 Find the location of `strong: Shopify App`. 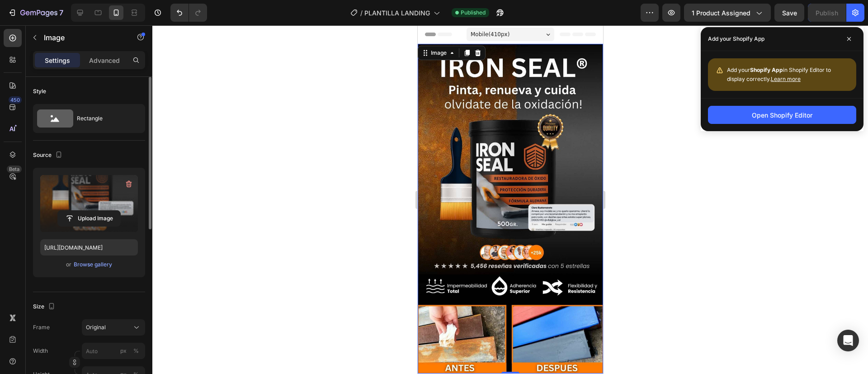

strong: Shopify App is located at coordinates (766, 70).